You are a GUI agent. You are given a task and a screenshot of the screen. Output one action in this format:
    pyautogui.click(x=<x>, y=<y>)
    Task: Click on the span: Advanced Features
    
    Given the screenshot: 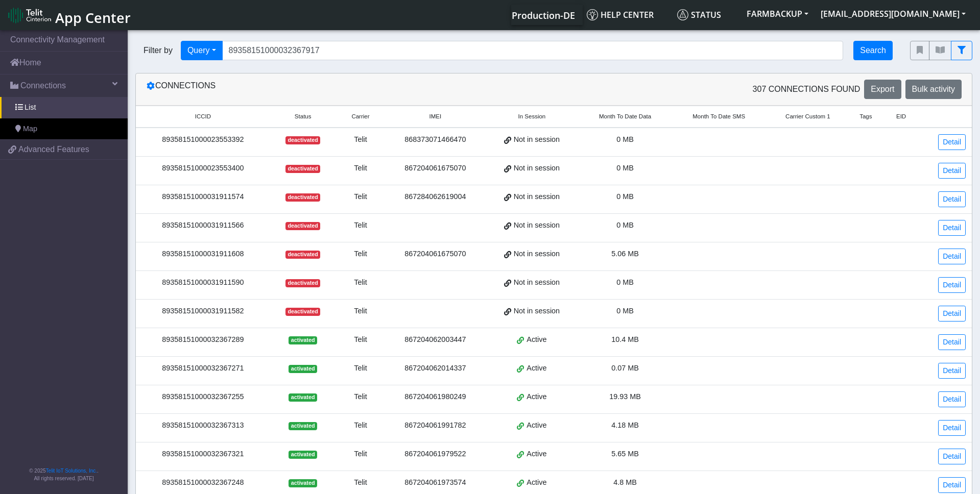 What is the action you would take?
    pyautogui.click(x=54, y=149)
    